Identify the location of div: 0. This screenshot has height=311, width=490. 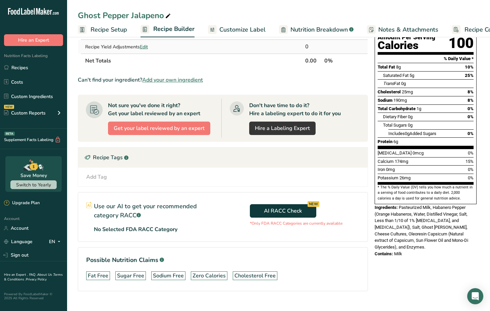
(314, 47).